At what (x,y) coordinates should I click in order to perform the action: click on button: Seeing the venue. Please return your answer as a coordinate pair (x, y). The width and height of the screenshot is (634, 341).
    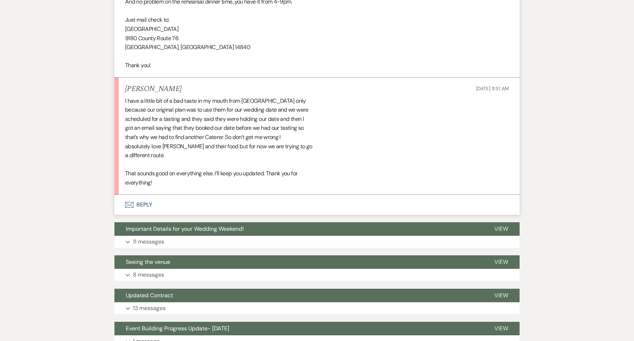
    Looking at the image, I should click on (299, 262).